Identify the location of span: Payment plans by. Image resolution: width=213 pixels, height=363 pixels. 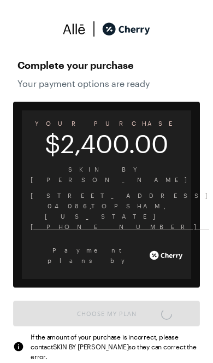
(89, 255).